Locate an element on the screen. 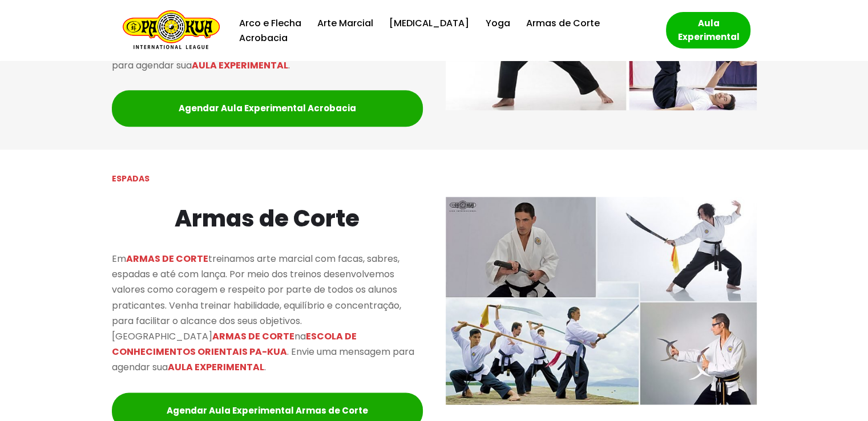 Image resolution: width=868 pixels, height=421 pixels. a: Yoga is located at coordinates (497, 23).